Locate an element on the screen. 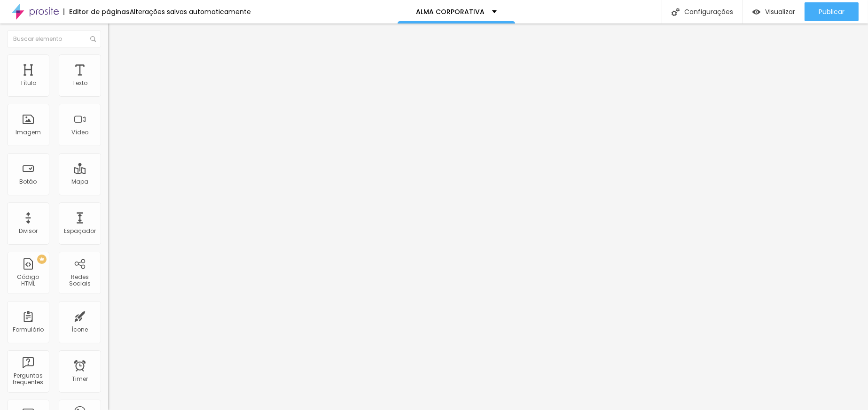 Image resolution: width=868 pixels, height=410 pixels. div: Timer is located at coordinates (80, 379).